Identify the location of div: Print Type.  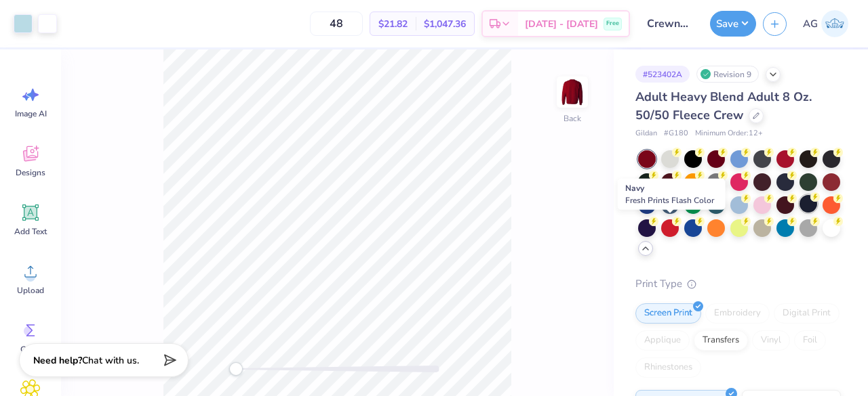
(737, 284).